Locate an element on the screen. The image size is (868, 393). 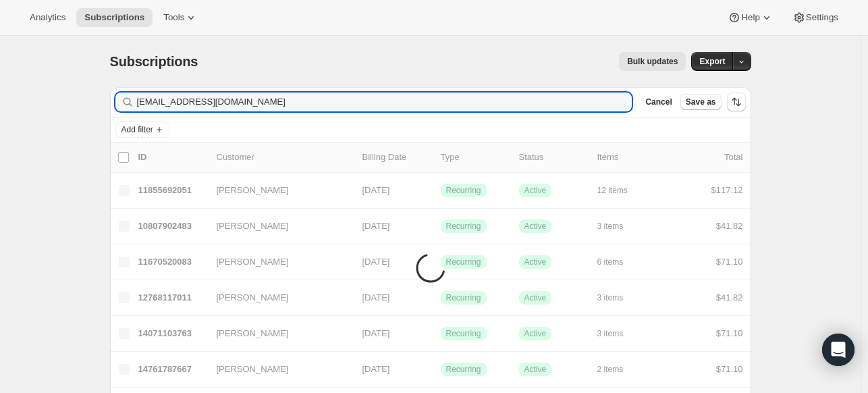
div: Open Intercom Messenger is located at coordinates (838, 349).